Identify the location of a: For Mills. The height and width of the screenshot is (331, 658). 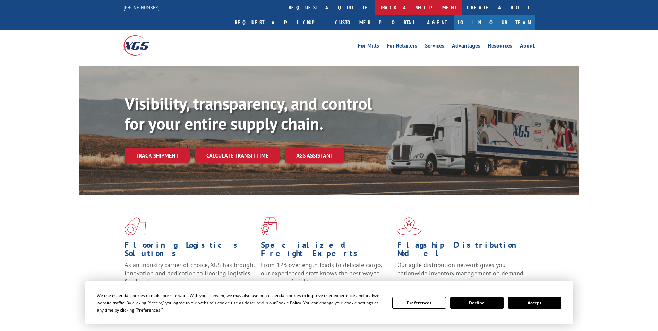
(368, 47).